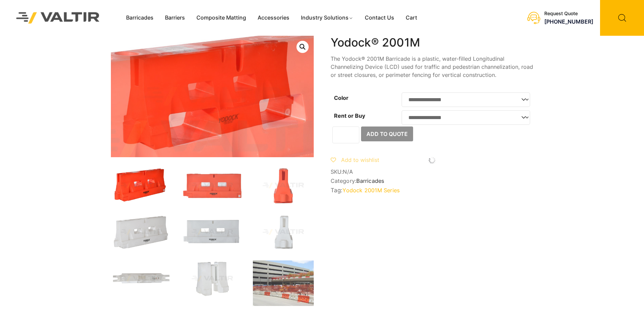 Image resolution: width=644 pixels, height=310 pixels. I want to click on a: Yodock 2001M Series, so click(371, 190).